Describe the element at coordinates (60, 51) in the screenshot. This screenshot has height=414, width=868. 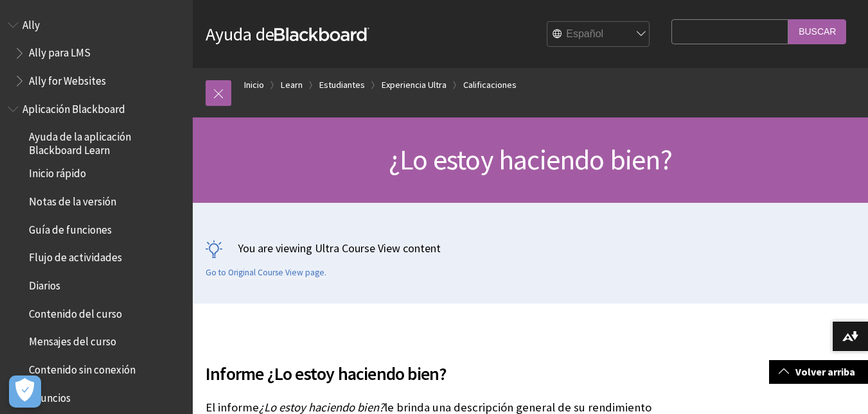
I see `span: Ally para LMS` at that location.